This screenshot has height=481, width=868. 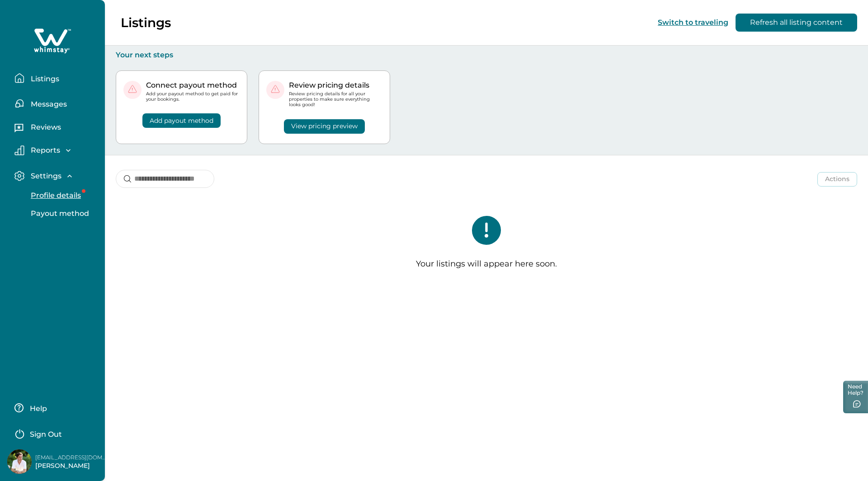 I want to click on button: View pricing preview, so click(x=324, y=127).